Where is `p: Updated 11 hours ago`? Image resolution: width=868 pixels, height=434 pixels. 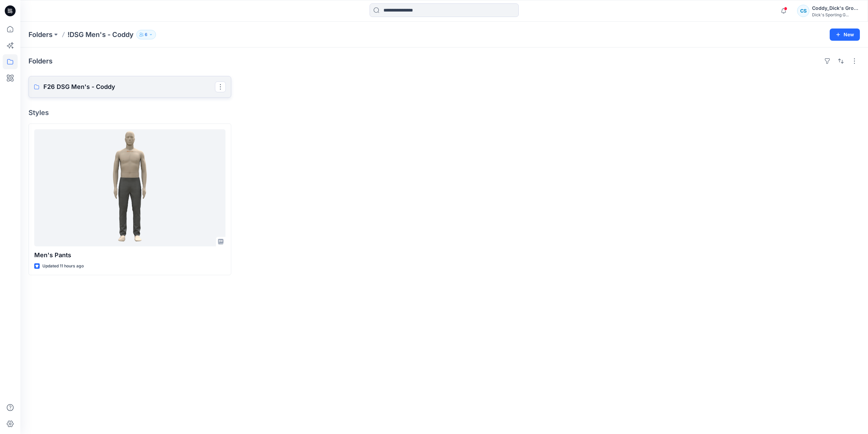
p: Updated 11 hours ago is located at coordinates (63, 266).